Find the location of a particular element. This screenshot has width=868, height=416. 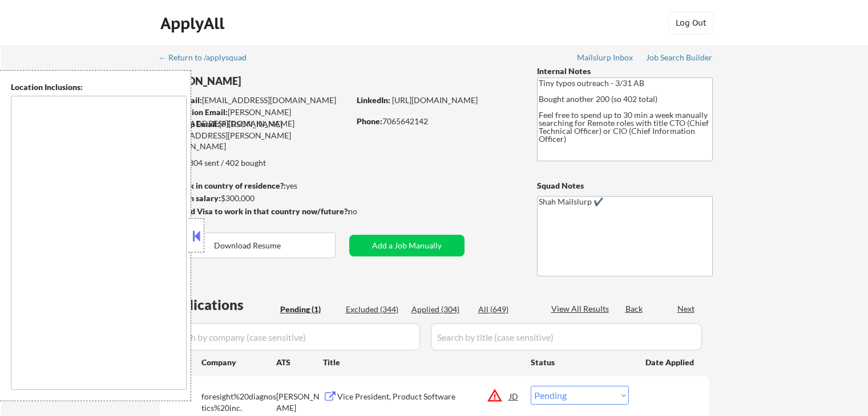

div: Job Search Builder is located at coordinates (679, 58).